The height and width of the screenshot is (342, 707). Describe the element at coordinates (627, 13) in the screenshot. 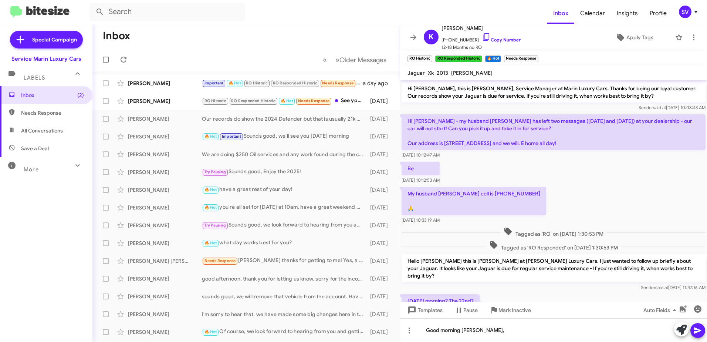

I see `a: Insights` at that location.